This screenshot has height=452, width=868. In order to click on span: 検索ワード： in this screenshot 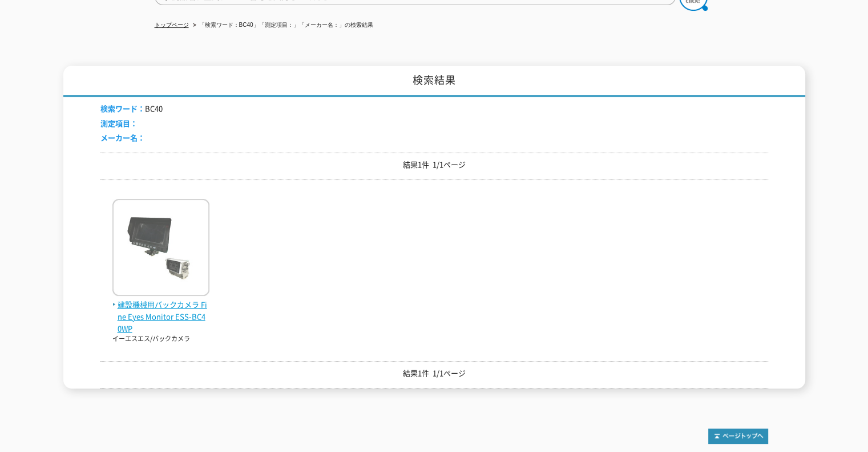, I will do `click(123, 108)`.